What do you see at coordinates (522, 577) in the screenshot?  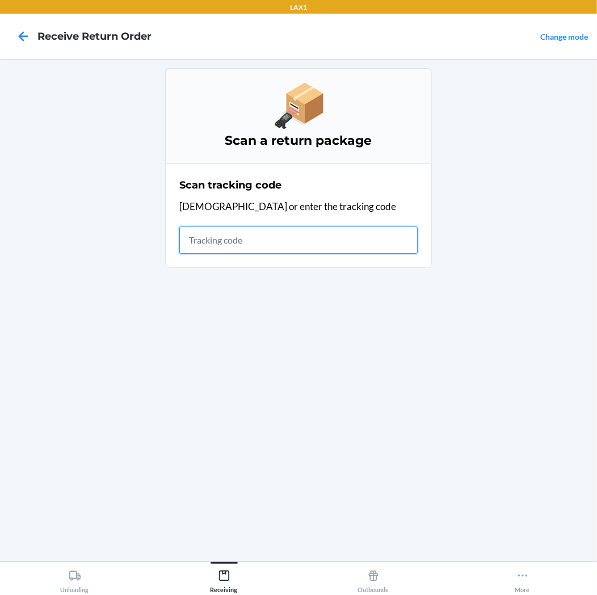 I see `button: More` at bounding box center [522, 577].